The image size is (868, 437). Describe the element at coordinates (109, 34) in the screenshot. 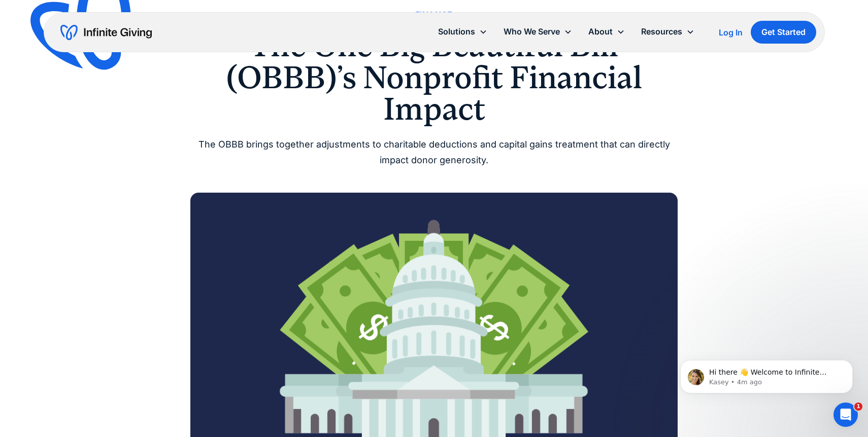

I see `p: Hi there 👋 Welcome to Infinite Giving. If you have any questions, just reply to this message. [GE...` at that location.